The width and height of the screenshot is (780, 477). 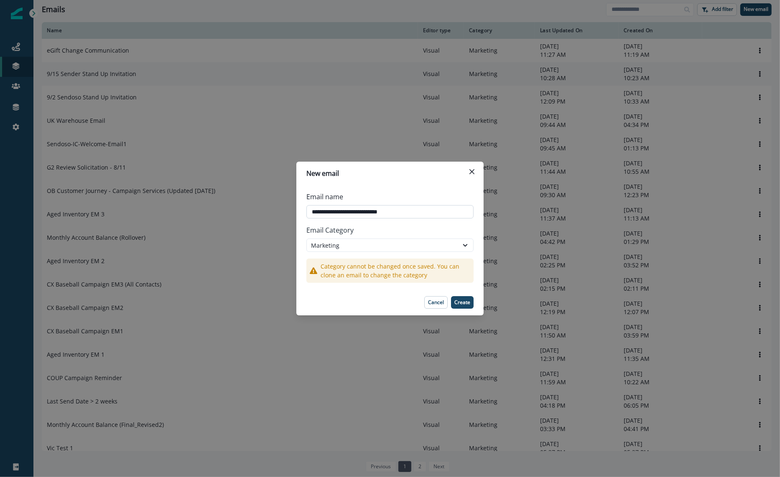 What do you see at coordinates (395, 271) in the screenshot?
I see `p: Category cannot be changed once saved. You can clone an email to change the category` at bounding box center [395, 271].